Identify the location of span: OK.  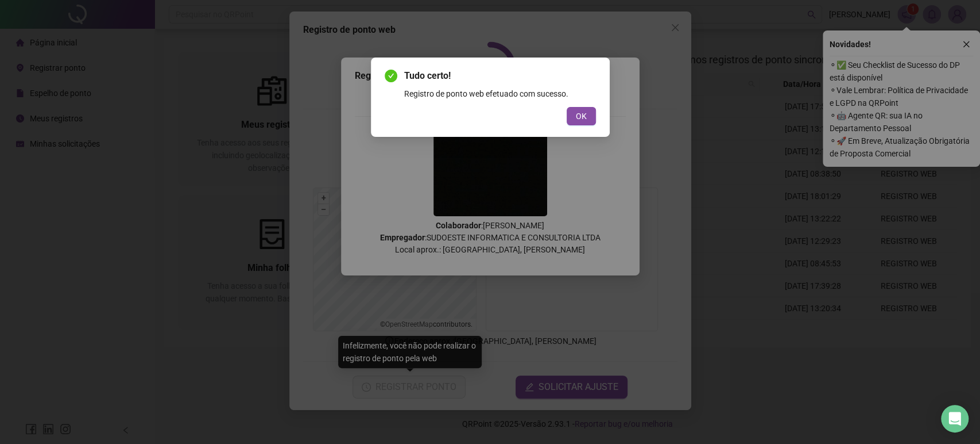
(581, 116).